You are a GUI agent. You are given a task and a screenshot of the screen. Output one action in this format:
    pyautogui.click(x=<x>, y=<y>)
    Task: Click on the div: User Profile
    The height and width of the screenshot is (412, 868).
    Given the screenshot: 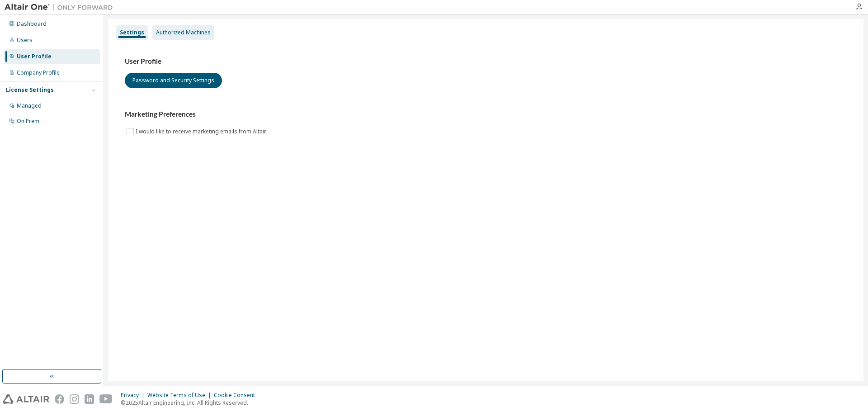 What is the action you would take?
    pyautogui.click(x=34, y=56)
    